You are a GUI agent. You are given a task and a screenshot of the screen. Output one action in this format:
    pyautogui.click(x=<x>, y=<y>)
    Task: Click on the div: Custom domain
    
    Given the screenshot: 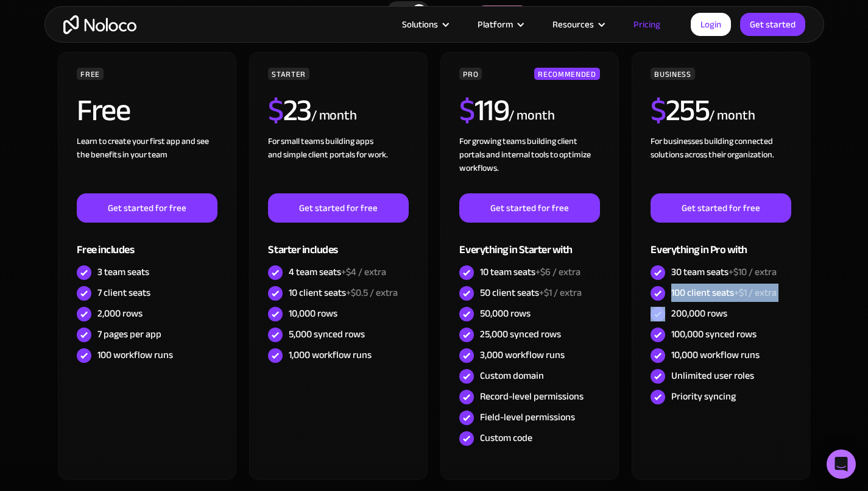 What is the action you would take?
    pyautogui.click(x=511, y=376)
    